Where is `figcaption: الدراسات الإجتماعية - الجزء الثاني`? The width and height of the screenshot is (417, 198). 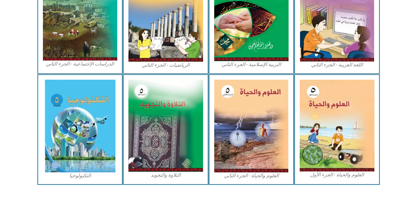
figcaption: الدراسات الإجتماعية - الجزء الثاني is located at coordinates (80, 64).